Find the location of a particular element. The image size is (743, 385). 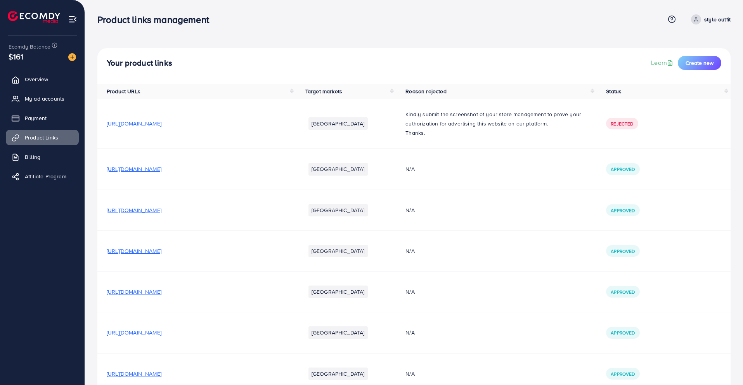

a: Payment is located at coordinates (42, 118).